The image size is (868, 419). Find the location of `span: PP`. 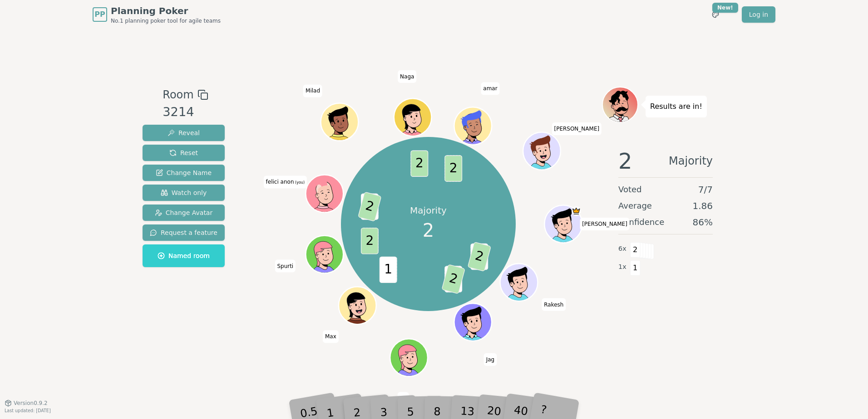

span: PP is located at coordinates (99, 14).